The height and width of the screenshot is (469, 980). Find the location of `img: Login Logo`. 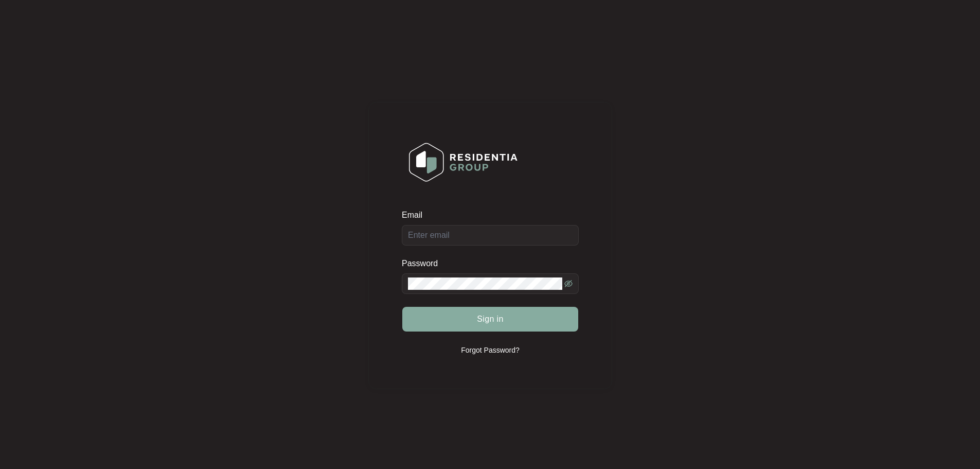

img: Login Logo is located at coordinates (463, 162).